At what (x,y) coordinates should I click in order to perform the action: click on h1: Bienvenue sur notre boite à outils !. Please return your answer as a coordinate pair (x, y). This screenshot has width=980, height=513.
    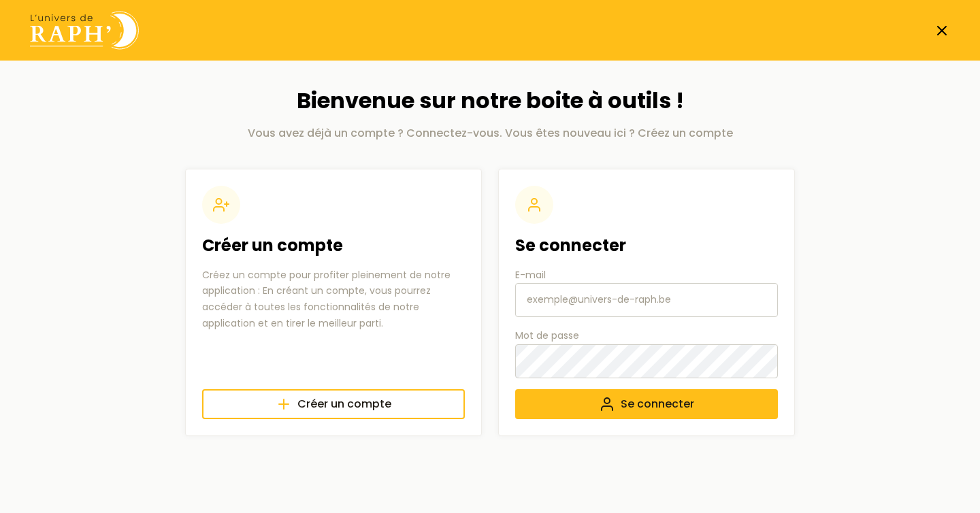
    Looking at the image, I should click on (490, 100).